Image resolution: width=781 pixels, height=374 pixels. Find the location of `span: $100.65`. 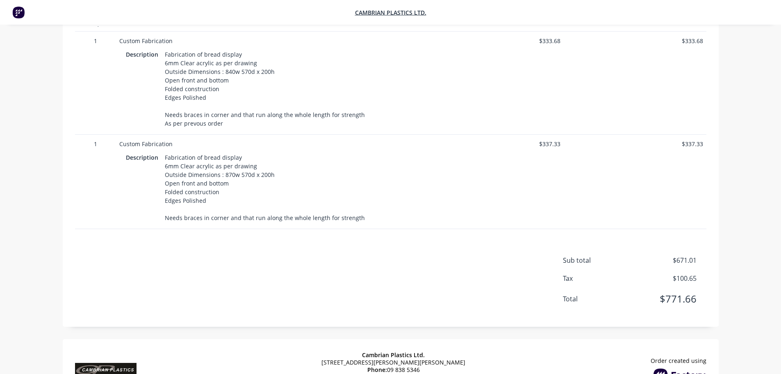

span: $100.65 is located at coordinates (666, 278).